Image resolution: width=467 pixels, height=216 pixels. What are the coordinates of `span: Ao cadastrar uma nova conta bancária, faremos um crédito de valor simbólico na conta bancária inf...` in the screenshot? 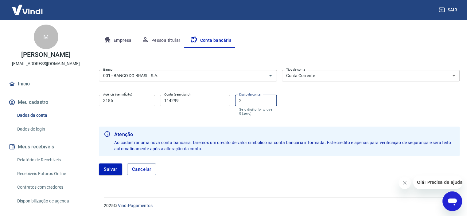 It's located at (283, 145).